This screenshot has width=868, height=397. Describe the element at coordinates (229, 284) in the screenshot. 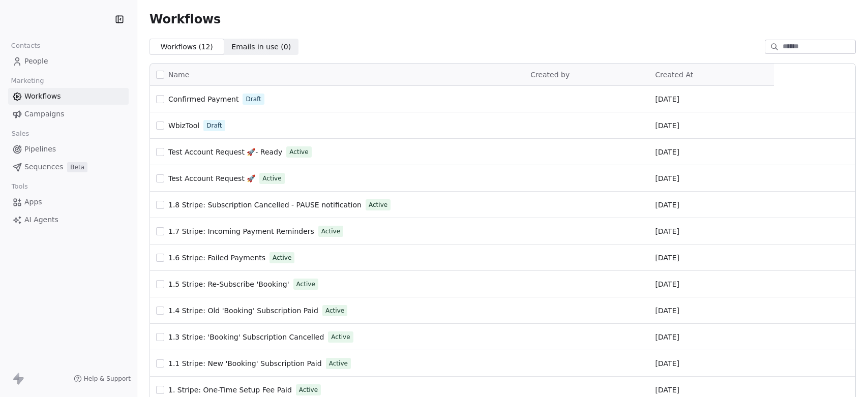

I see `span: 1.5 Stripe: Re-Subscribe 'Booking'` at that location.